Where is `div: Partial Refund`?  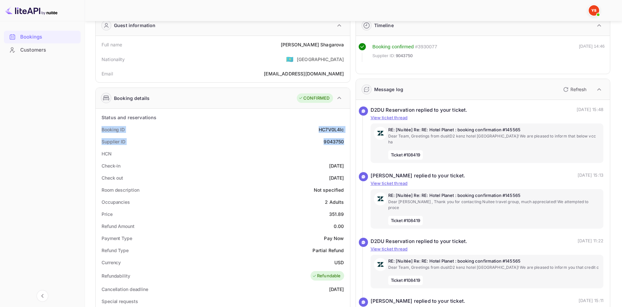 div: Partial Refund is located at coordinates (328, 250).